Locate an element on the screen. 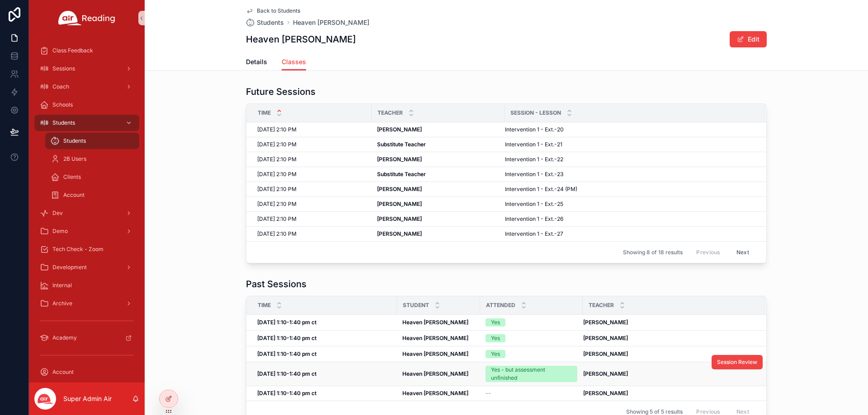 The width and height of the screenshot is (868, 415). a: Substitute Teacher is located at coordinates (438, 174).